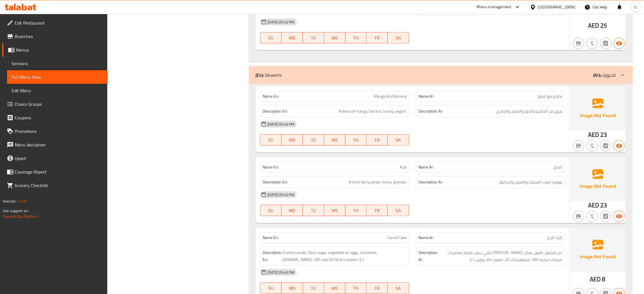 This screenshot has width=644, height=294. What do you see at coordinates (597, 75) in the screenshot?
I see `b: (Ar):` at bounding box center [597, 75].